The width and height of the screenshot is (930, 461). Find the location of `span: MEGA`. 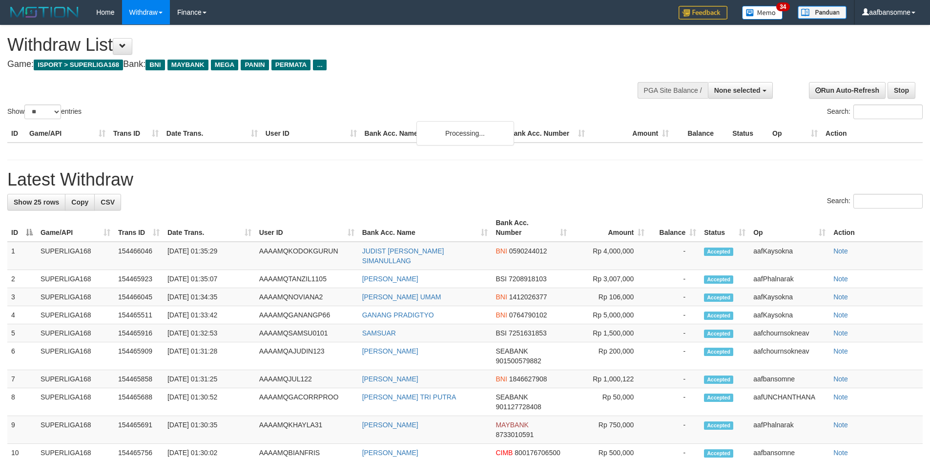

span: MEGA is located at coordinates (225, 65).